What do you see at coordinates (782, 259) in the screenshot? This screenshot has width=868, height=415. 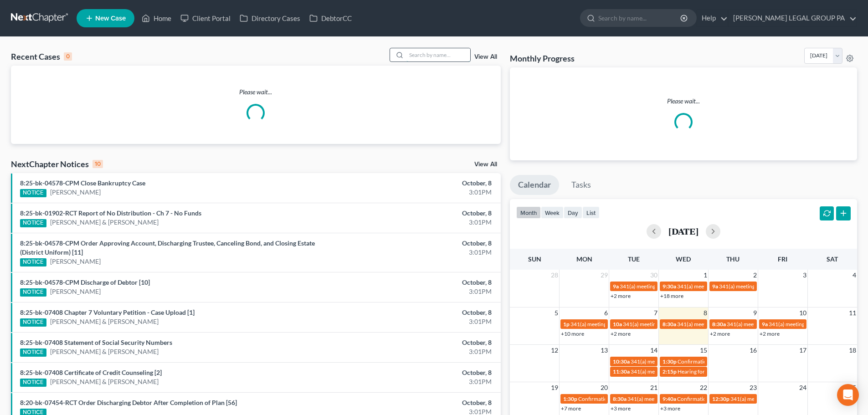 I see `span: Fri` at bounding box center [782, 259].